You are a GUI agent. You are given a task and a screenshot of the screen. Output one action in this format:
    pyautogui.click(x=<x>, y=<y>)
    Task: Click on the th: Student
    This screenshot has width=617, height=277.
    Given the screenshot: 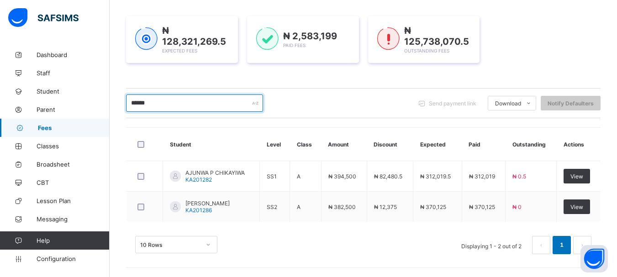 What is the action you would take?
    pyautogui.click(x=211, y=144)
    